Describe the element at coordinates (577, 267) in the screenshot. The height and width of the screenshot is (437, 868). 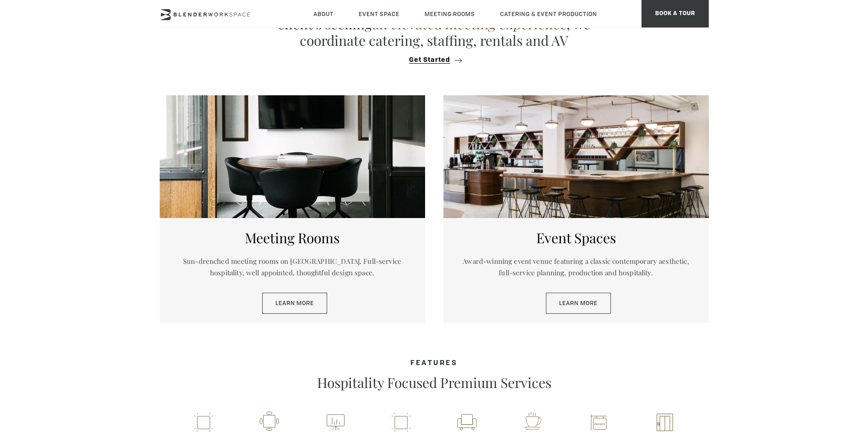
I see `p: Award-winning event venue featuring a classic contemporary aesthetic, full-service planning, prod...` at that location.